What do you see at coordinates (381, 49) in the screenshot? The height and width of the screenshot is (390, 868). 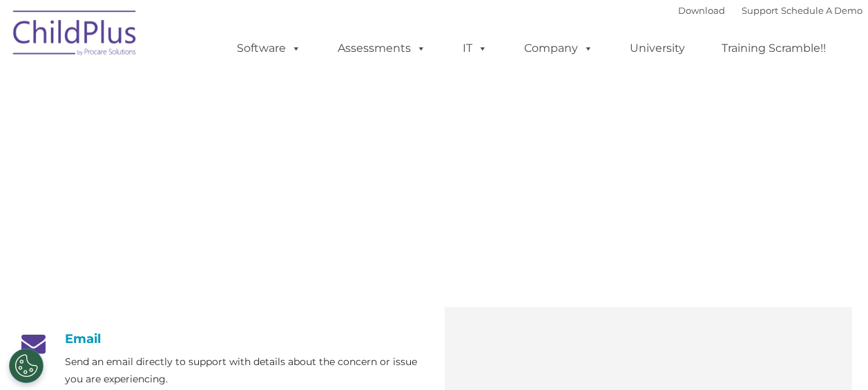 I see `a: Assessments` at bounding box center [381, 49].